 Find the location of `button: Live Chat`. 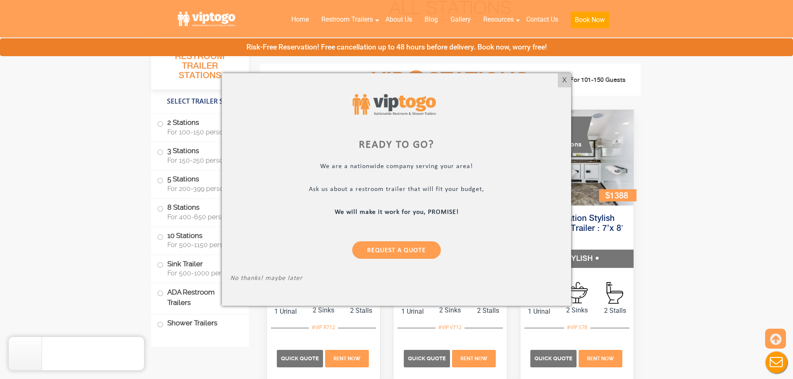

button: Live Chat is located at coordinates (776, 362).